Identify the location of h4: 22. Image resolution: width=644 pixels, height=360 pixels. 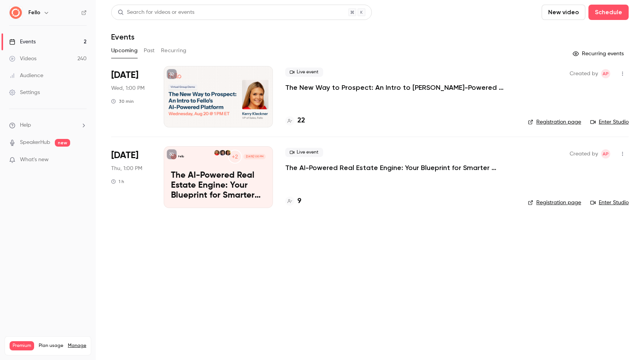
(301, 121).